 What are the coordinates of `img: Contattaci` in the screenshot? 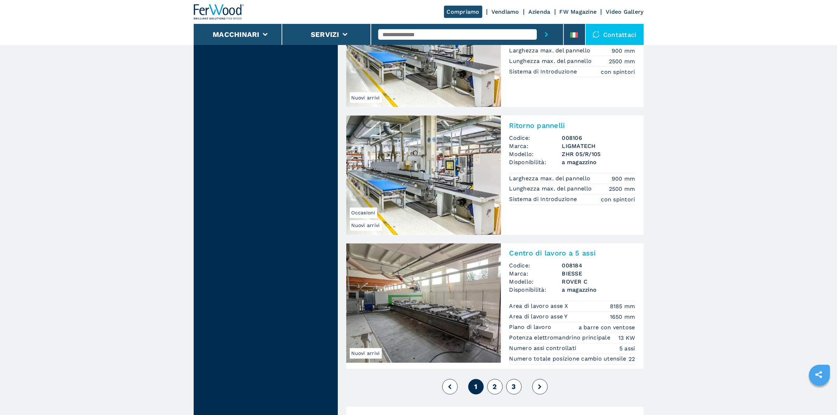 It's located at (596, 34).